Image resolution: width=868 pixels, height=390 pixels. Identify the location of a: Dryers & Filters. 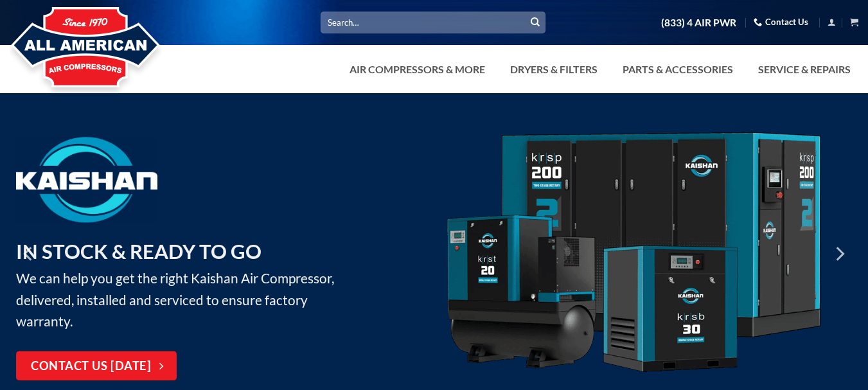
(554, 69).